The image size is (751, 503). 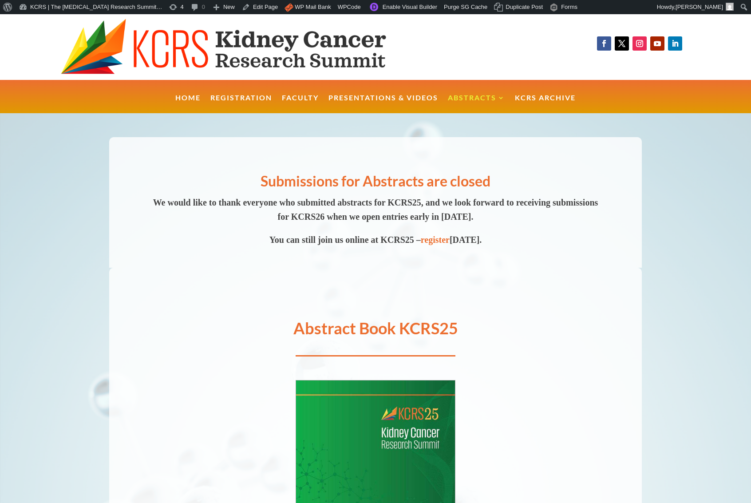 I want to click on a: Follow on X, so click(x=622, y=43).